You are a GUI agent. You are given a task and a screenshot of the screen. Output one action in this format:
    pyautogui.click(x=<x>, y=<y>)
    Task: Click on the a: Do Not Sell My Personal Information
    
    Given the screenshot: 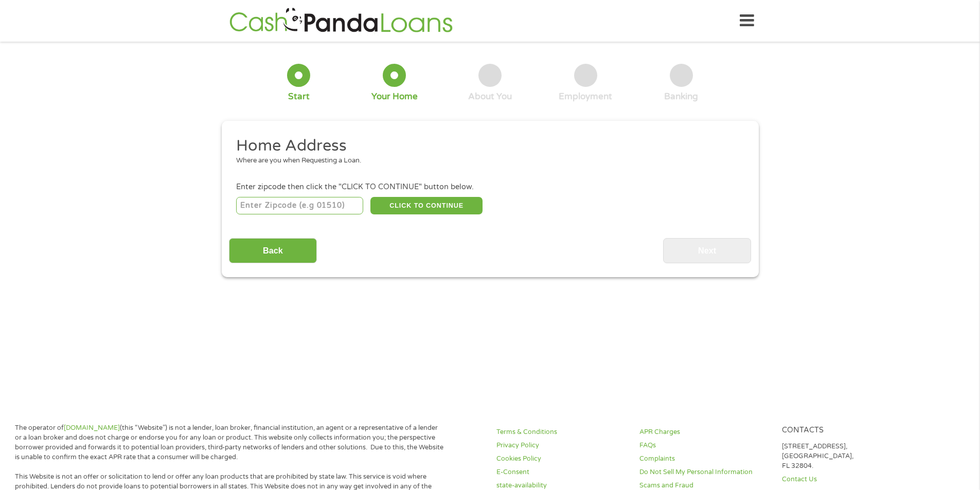 What is the action you would take?
    pyautogui.click(x=705, y=472)
    